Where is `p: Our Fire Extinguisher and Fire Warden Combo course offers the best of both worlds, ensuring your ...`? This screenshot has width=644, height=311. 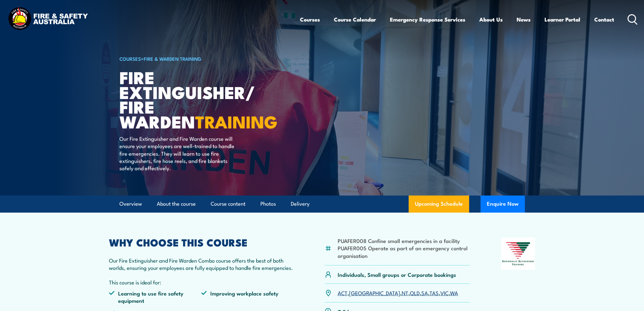 p: Our Fire Extinguisher and Fire Warden Combo course offers the best of both worlds, ensuring your ... is located at coordinates (202, 264).